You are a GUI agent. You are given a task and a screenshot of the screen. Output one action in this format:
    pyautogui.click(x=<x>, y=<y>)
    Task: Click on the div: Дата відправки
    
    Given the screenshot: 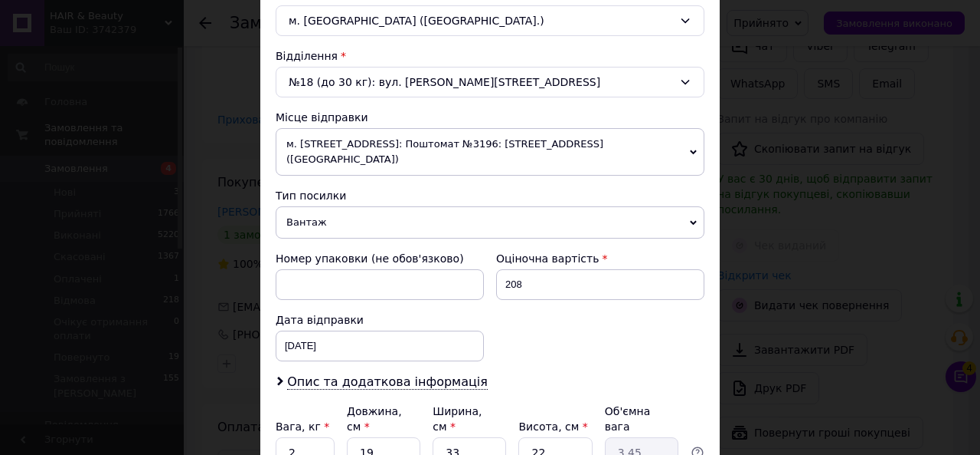 What is the action you would take?
    pyautogui.click(x=380, y=320)
    